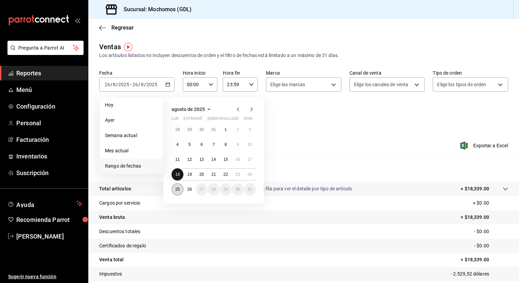  Describe the element at coordinates (117, 28) in the screenshot. I see `button: Regresar` at that location.